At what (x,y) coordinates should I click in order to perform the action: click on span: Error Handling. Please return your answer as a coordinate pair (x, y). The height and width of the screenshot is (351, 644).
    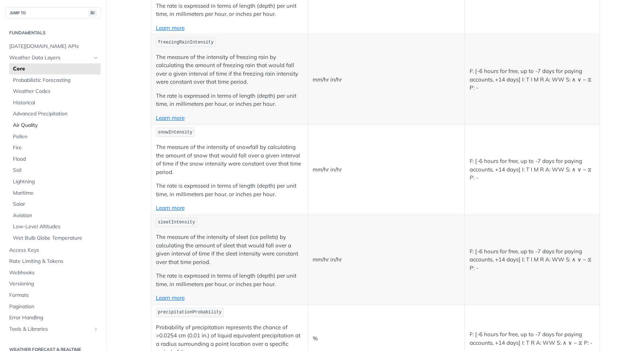
    Looking at the image, I should click on (54, 318).